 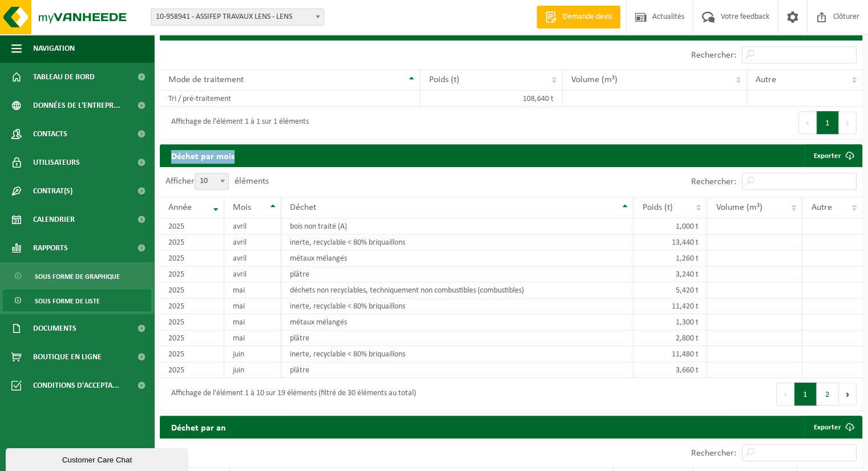 I want to click on td: 2,800 t, so click(x=670, y=338).